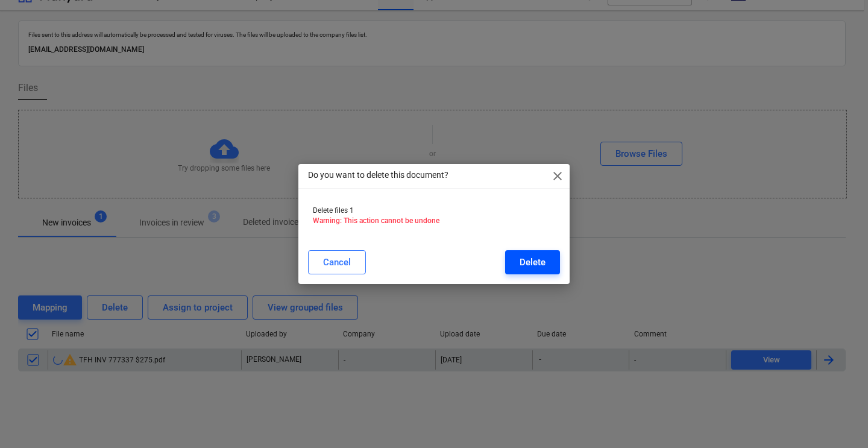  Describe the element at coordinates (337, 262) in the screenshot. I see `button: Cancel` at that location.